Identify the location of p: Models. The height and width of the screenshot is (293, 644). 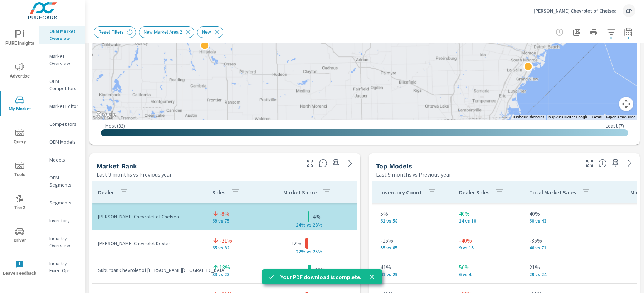
(64, 160).